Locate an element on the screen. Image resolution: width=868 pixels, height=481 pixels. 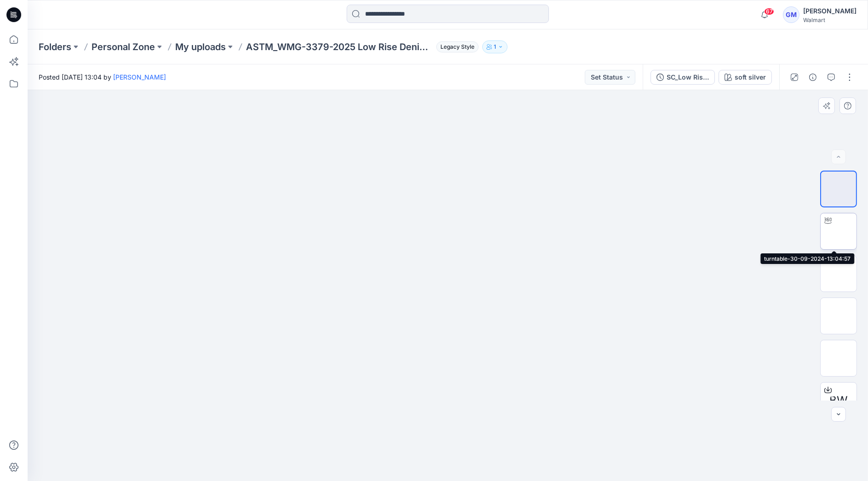
p: 1 is located at coordinates (495, 47).